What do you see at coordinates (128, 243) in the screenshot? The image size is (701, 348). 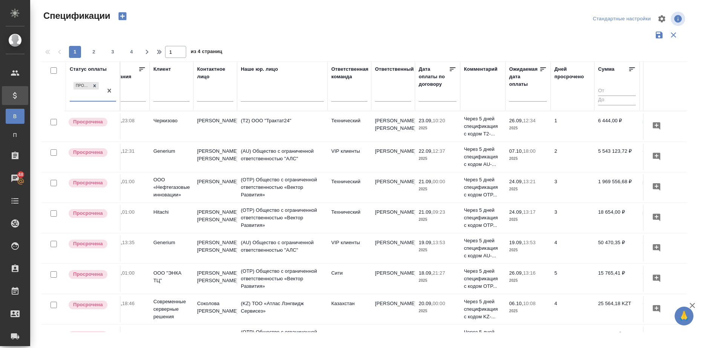 I see `p: 13:35` at bounding box center [128, 243].